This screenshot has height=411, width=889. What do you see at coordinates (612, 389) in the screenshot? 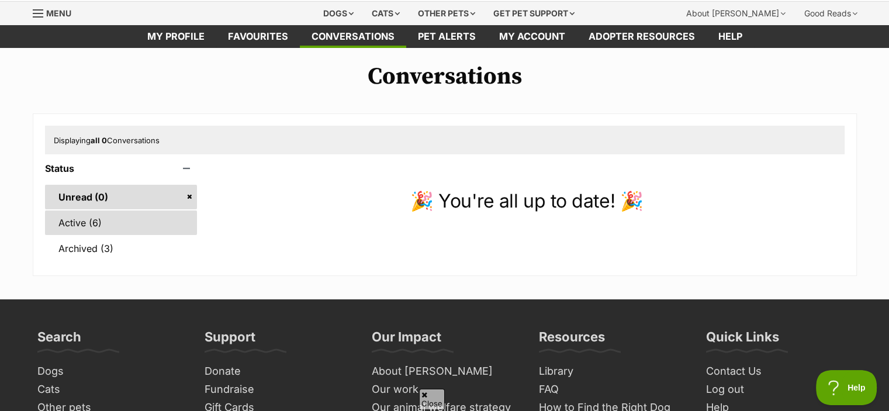
I see `a: FAQ` at bounding box center [612, 389].